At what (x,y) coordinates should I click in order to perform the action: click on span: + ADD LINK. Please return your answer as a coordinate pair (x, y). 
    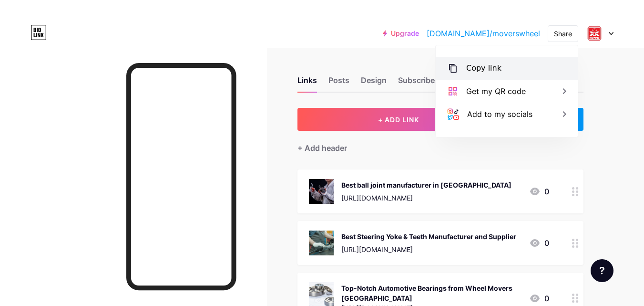
    Looking at the image, I should click on (399, 119).